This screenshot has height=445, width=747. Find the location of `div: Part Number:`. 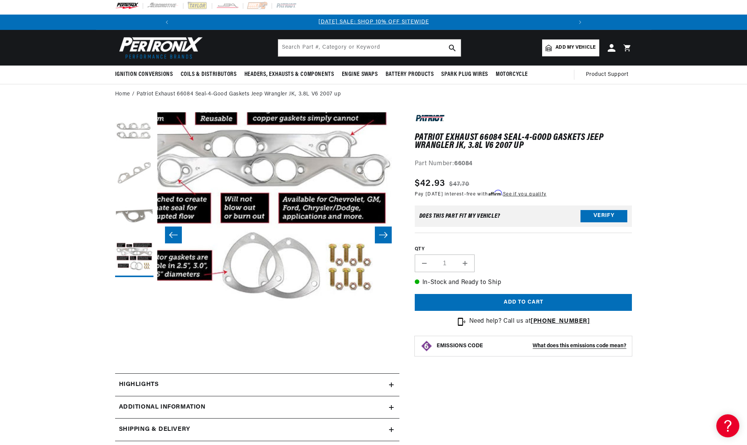

div: Part Number: is located at coordinates (523, 164).